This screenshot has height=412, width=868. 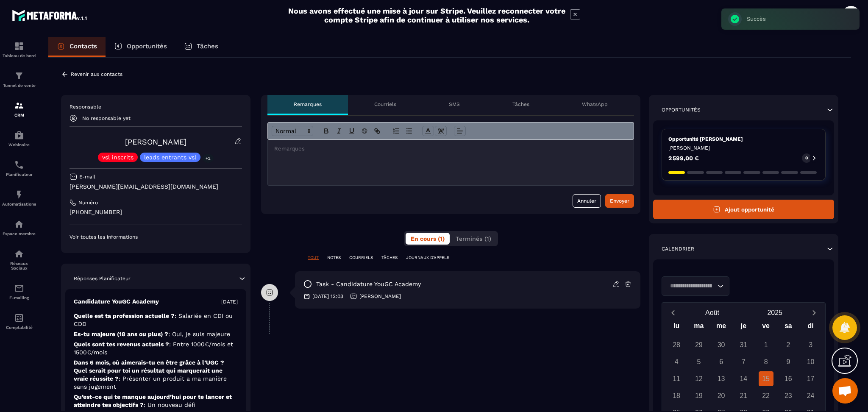 What do you see at coordinates (19, 49) in the screenshot?
I see `a: formationformationTableau de bord` at bounding box center [19, 49].